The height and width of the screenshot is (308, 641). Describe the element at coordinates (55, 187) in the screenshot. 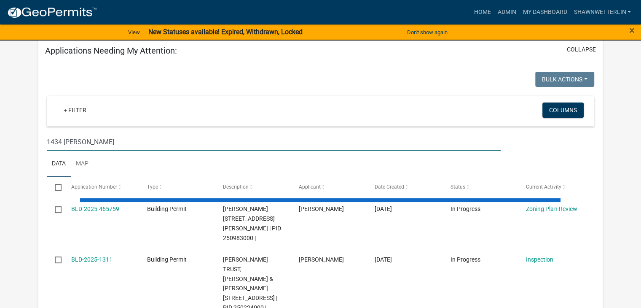

I see `datatable-header-cell: Select` at that location.